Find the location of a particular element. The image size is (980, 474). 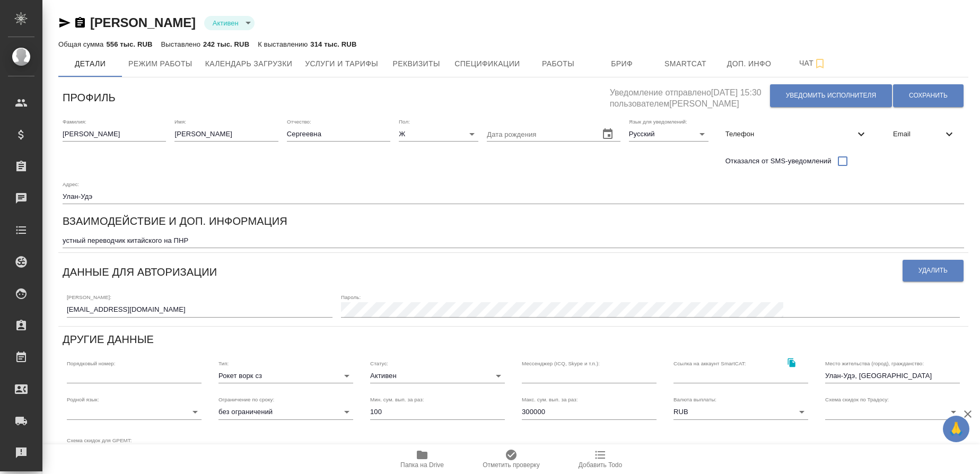

button: Активен is located at coordinates (225, 22).